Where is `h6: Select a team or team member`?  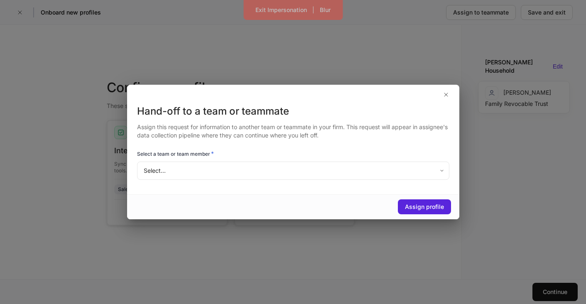
h6: Select a team or team member is located at coordinates (175, 154).